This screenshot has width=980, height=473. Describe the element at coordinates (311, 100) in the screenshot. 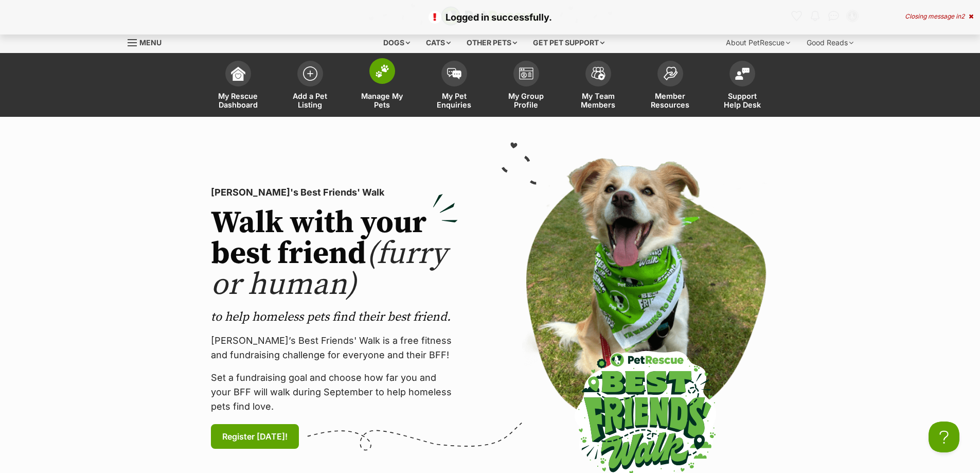

I see `span: Add a Pet Listing` at that location.